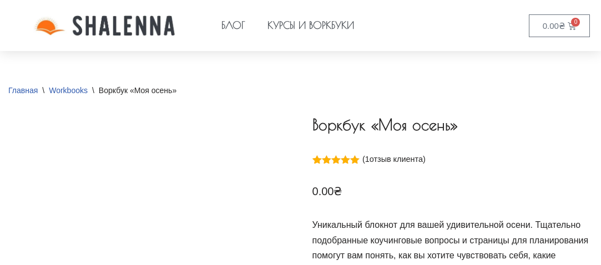 The width and height of the screenshot is (601, 265). What do you see at coordinates (559, 26) in the screenshot?
I see `a: 0.00₴ 0` at bounding box center [559, 26].